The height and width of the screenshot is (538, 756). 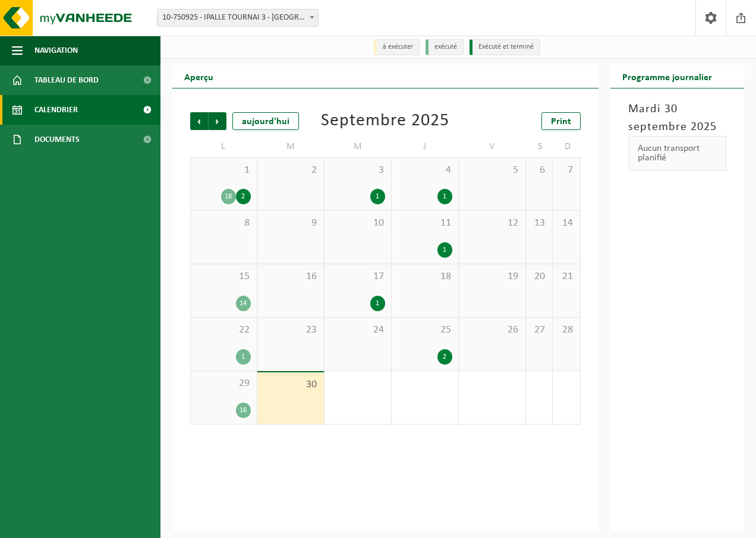 What do you see at coordinates (492, 223) in the screenshot?
I see `span: 12` at bounding box center [492, 223].